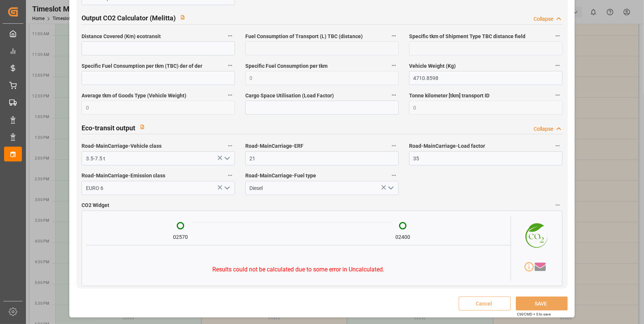 The height and width of the screenshot is (324, 644). Describe the element at coordinates (180, 237) in the screenshot. I see `div: 02570` at that location.